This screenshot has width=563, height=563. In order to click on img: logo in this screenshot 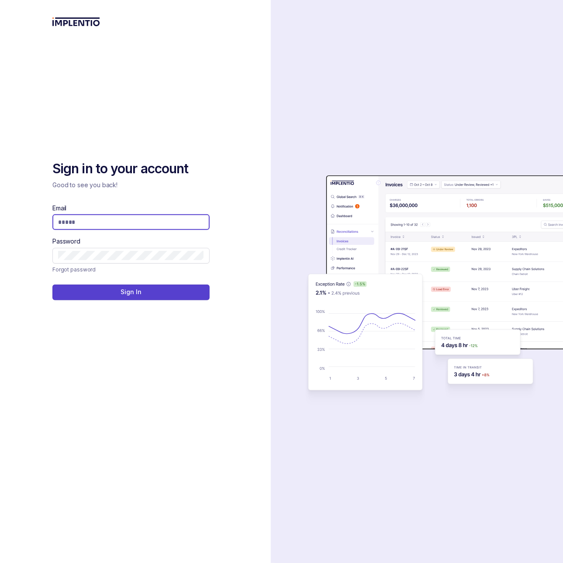, I will do `click(76, 22)`.